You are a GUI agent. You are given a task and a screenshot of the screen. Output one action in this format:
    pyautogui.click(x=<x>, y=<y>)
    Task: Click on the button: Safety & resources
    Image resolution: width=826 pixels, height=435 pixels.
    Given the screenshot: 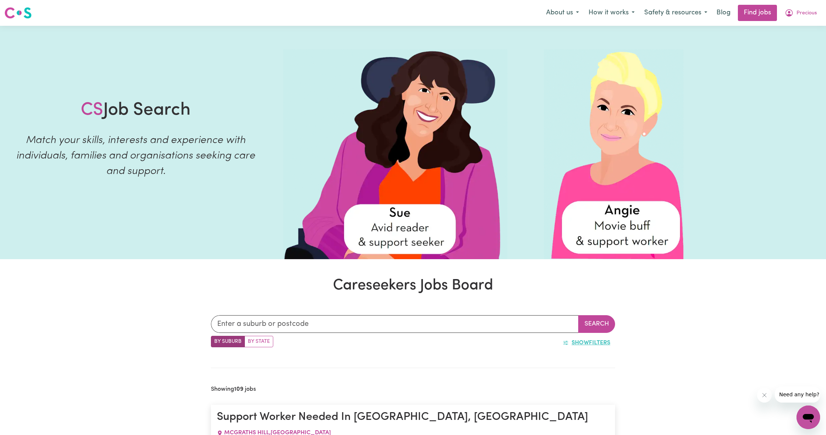 What is the action you would take?
    pyautogui.click(x=676, y=13)
    